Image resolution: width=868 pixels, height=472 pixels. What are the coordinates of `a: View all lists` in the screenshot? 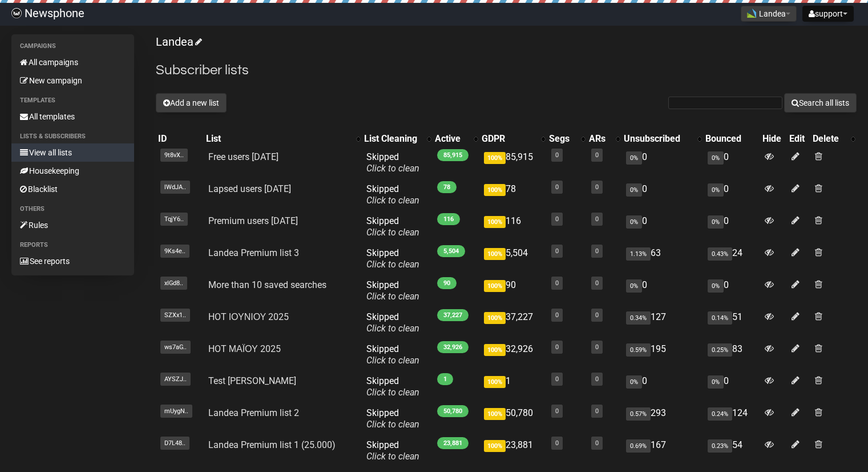 It's located at (73, 153).